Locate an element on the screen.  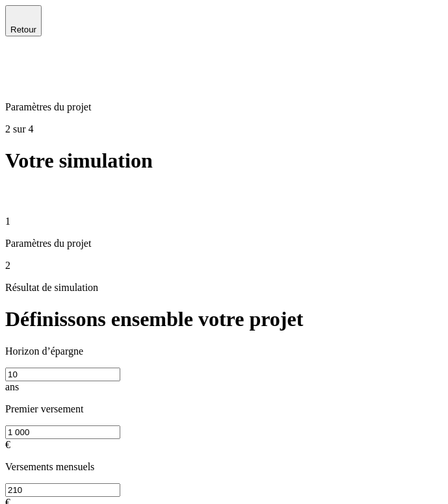
p: Versements mensuels is located at coordinates (223, 467).